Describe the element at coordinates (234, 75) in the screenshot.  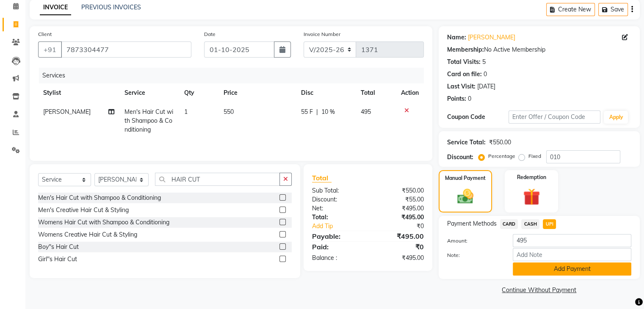
I see `div: Services` at that location.